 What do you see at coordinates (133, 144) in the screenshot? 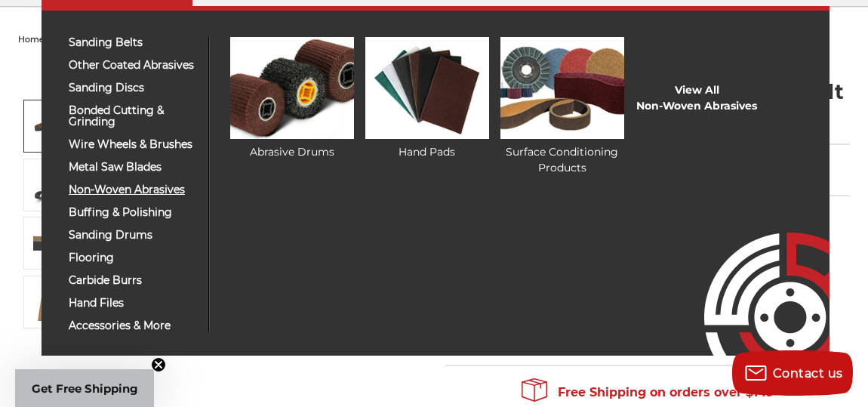
I see `span: wire wheels & brushes` at bounding box center [133, 144].